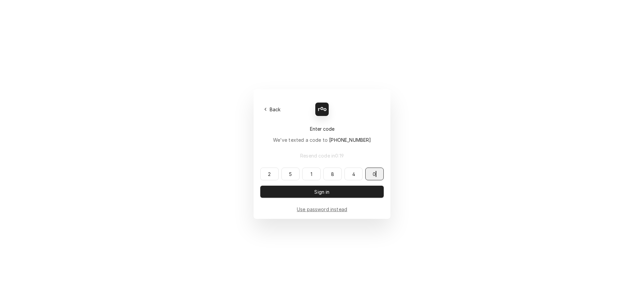 The image size is (644, 308). I want to click on span: Back, so click(275, 109).